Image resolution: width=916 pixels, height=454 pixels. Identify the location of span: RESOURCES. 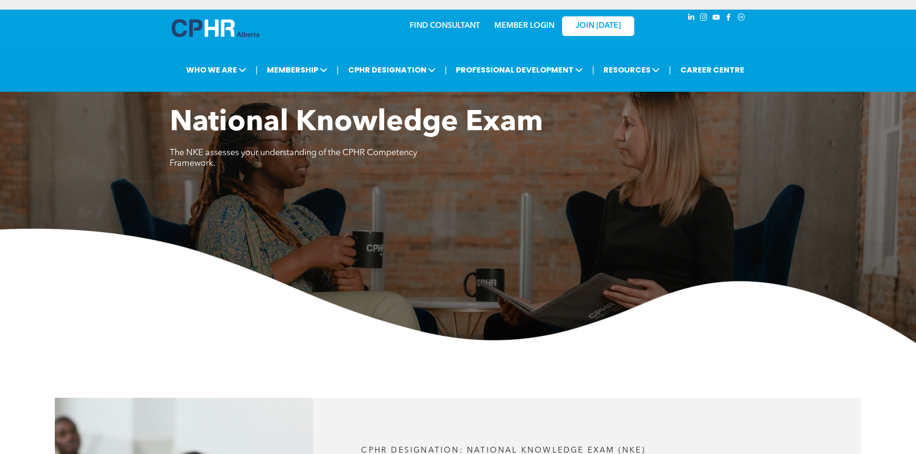
(631, 70).